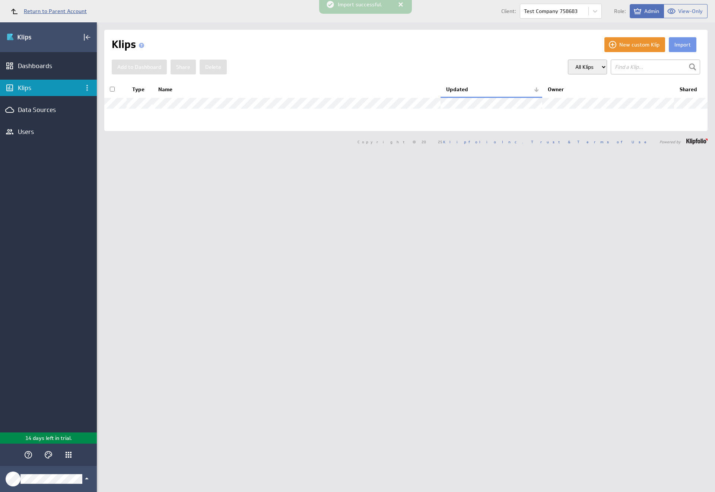 The image size is (715, 492). I want to click on span: Powered by, so click(670, 142).